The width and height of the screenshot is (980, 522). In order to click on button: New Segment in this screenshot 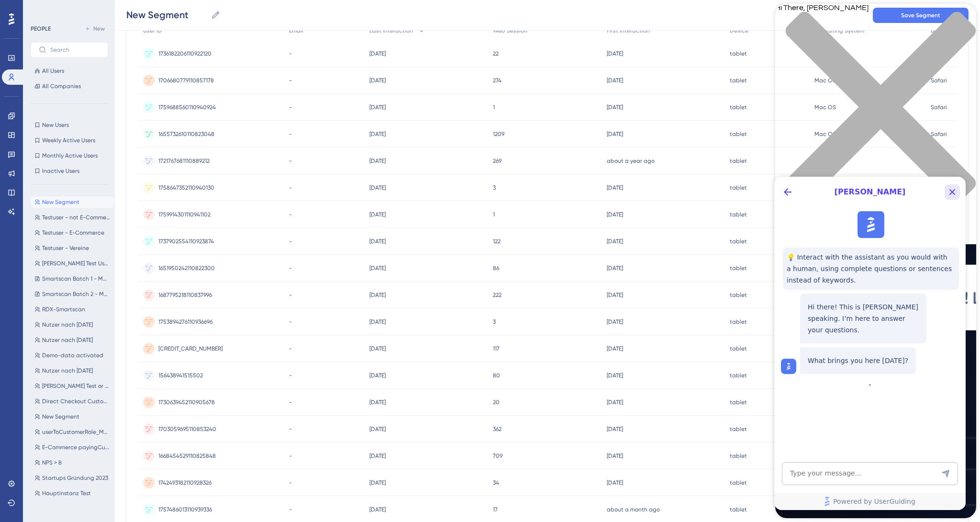, I will do `click(72, 417)`.